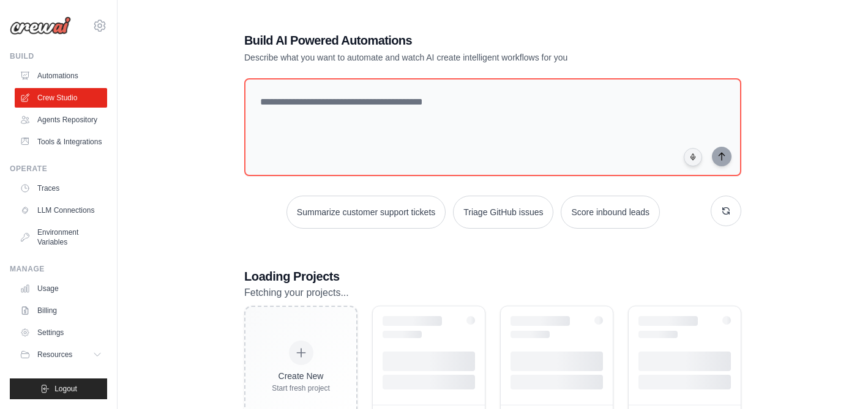  Describe the element at coordinates (492, 293) in the screenshot. I see `p: Fetching your projects...` at that location.